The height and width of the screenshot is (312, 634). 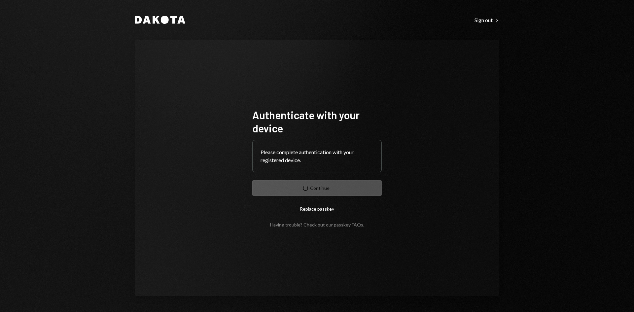 I want to click on div: Having trouble? Check out our ., so click(x=317, y=225).